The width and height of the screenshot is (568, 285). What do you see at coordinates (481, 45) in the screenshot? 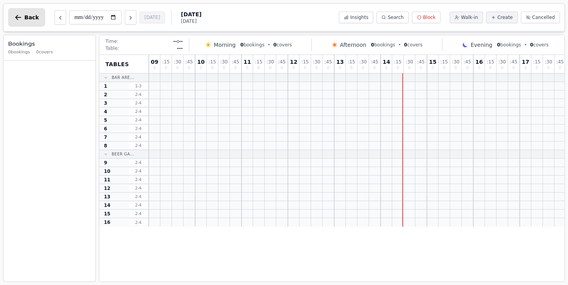
I see `span: Evening` at bounding box center [481, 45].